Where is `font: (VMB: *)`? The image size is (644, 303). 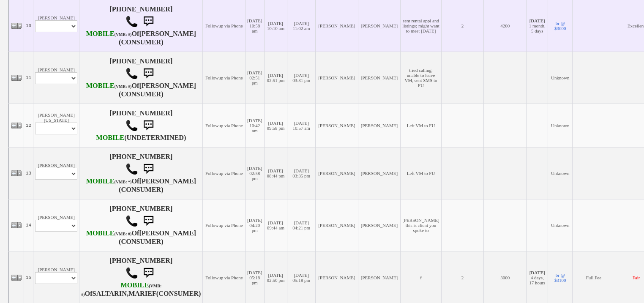 font: (VMB: *) is located at coordinates (123, 182).